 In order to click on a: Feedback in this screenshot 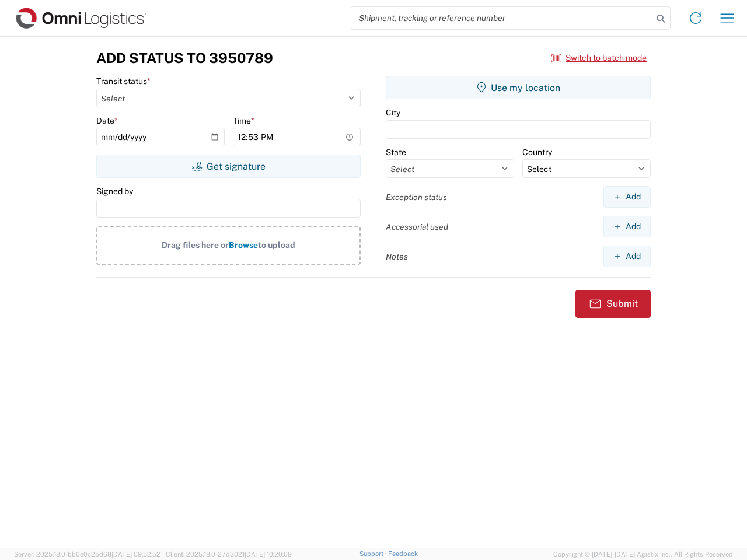, I will do `click(403, 554)`.